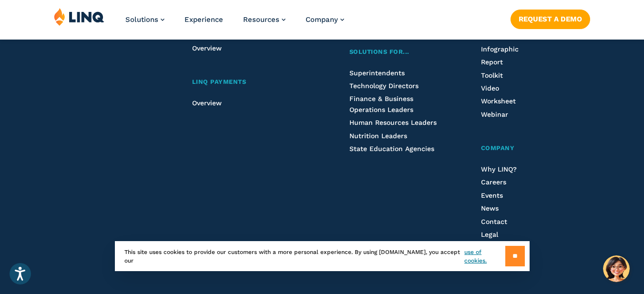 Image resolution: width=644 pixels, height=294 pixels. Describe the element at coordinates (499, 169) in the screenshot. I see `span: Why LINQ?` at that location.